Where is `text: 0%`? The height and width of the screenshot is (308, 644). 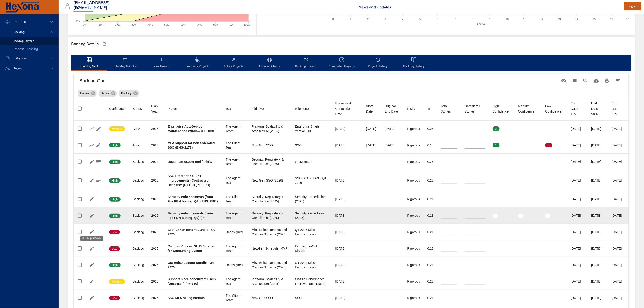 text: 0% is located at coordinates (85, 25).